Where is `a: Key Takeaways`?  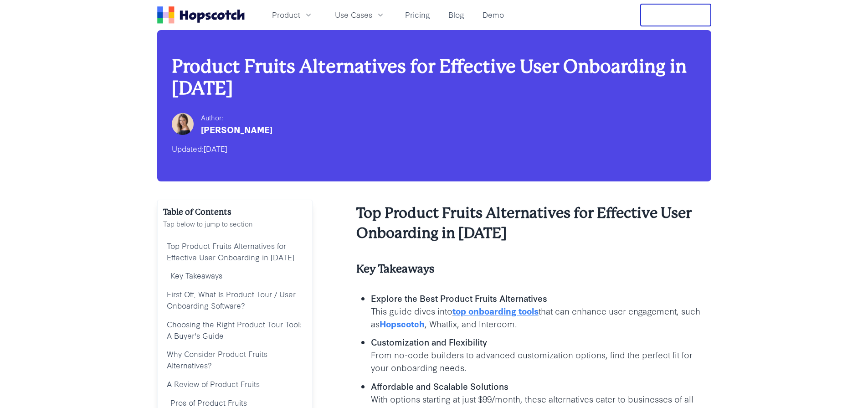
a: Key Takeaways is located at coordinates (235, 275).